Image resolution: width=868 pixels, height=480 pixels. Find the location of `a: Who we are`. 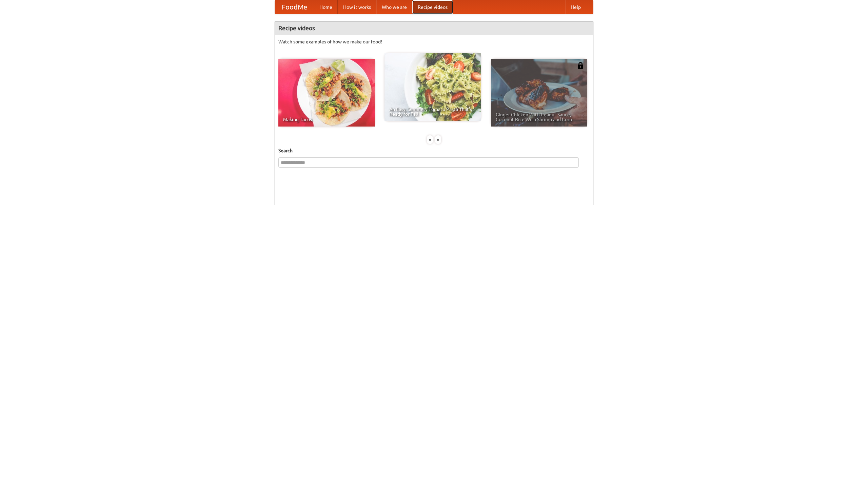

a: Who we are is located at coordinates (394, 7).